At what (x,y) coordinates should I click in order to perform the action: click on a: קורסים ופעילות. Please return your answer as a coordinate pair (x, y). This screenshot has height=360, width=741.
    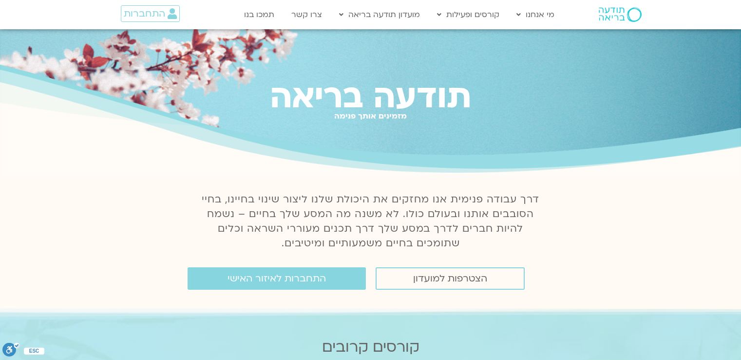
    Looking at the image, I should click on (468, 15).